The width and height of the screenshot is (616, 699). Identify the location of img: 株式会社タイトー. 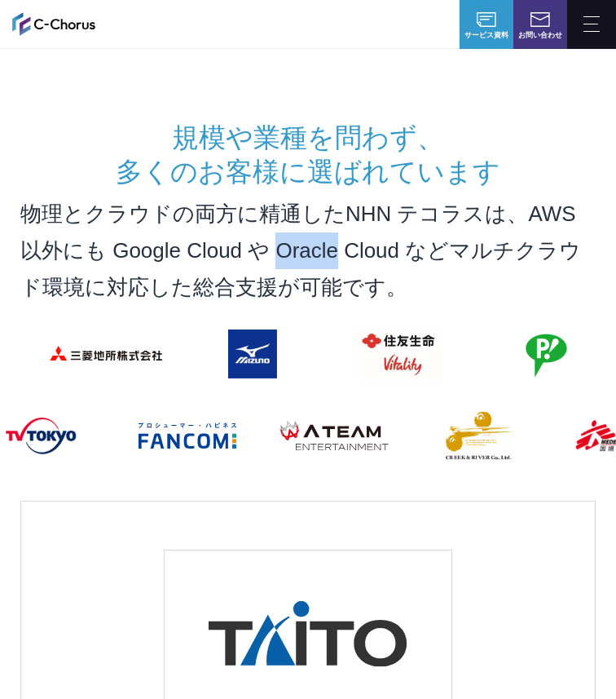
(308, 637).